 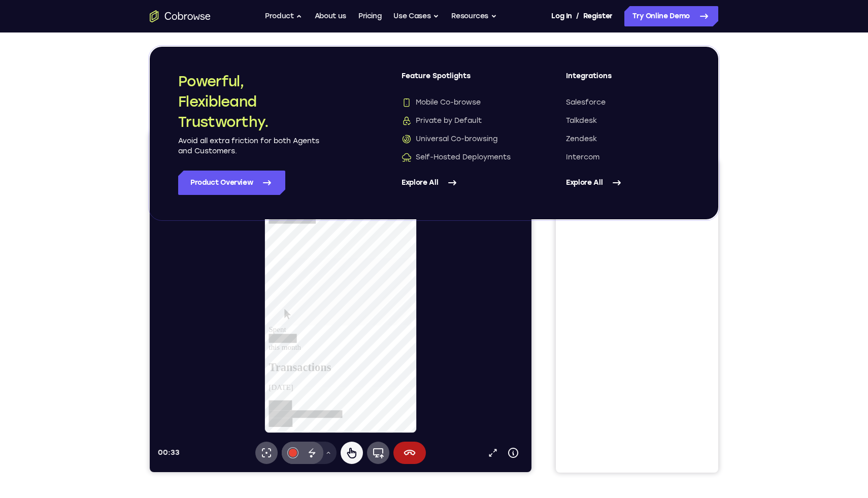 What do you see at coordinates (583, 157) in the screenshot?
I see `span: Intercom` at bounding box center [583, 157].